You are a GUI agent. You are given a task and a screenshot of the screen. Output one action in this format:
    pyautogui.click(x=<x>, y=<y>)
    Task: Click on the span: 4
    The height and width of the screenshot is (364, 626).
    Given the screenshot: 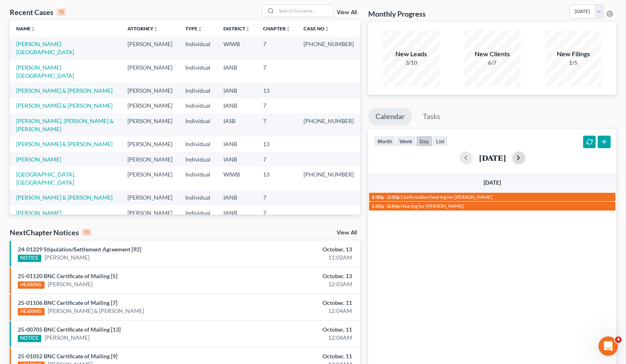 What is the action you would take?
    pyautogui.click(x=618, y=339)
    